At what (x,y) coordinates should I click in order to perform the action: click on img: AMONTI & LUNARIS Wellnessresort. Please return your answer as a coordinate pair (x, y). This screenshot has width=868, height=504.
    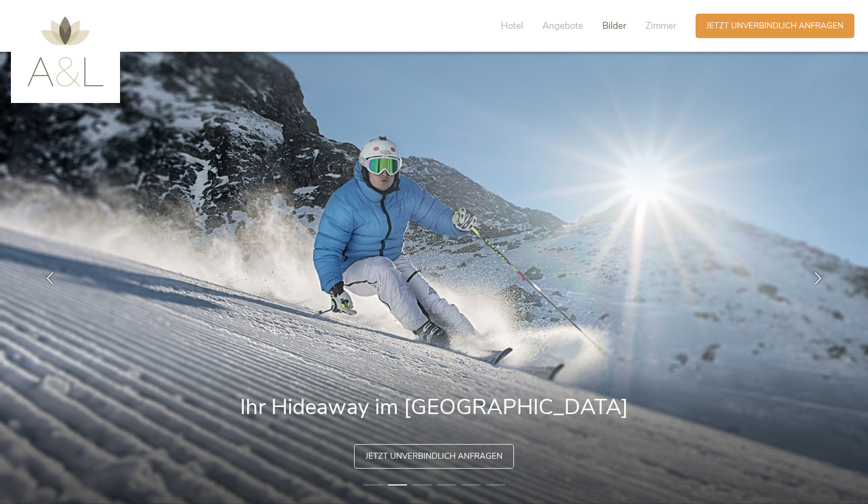
    Looking at the image, I should click on (65, 51).